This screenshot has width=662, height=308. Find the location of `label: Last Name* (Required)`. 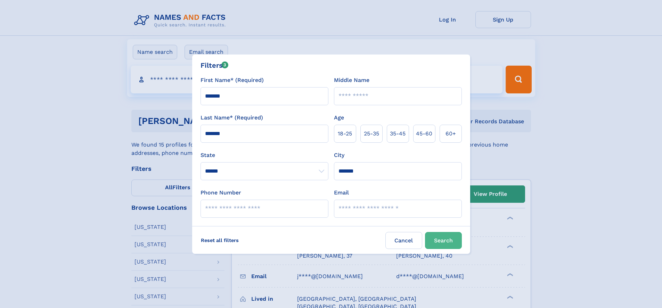

label: Last Name* (Required) is located at coordinates (232, 118).